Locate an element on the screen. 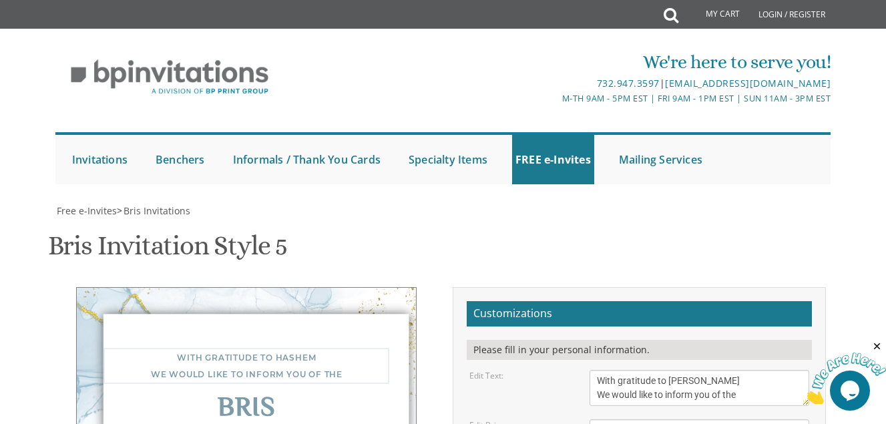 Image resolution: width=886 pixels, height=424 pixels. label: Edit Text: is located at coordinates (486, 375).